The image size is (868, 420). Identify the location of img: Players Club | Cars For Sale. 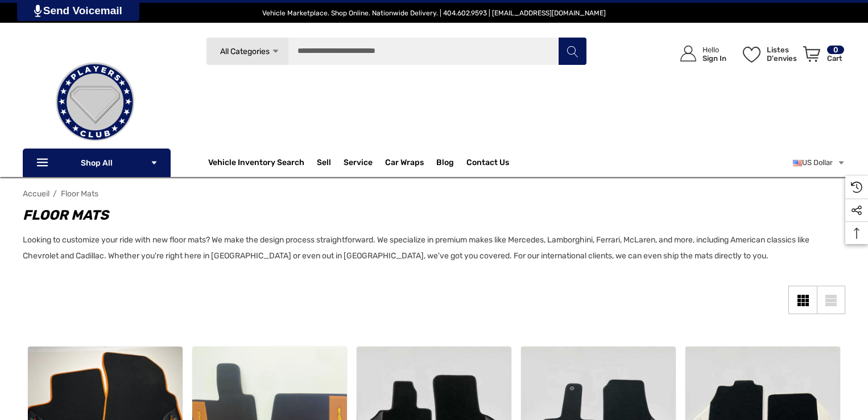
(95, 102).